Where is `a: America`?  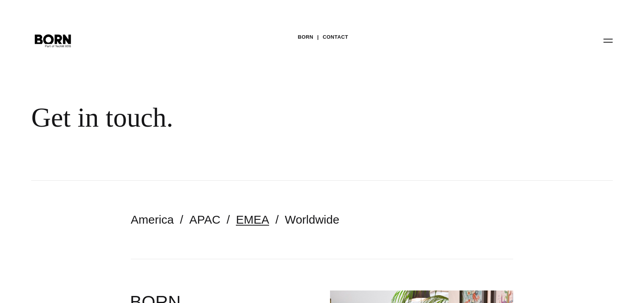
a: America is located at coordinates (152, 219).